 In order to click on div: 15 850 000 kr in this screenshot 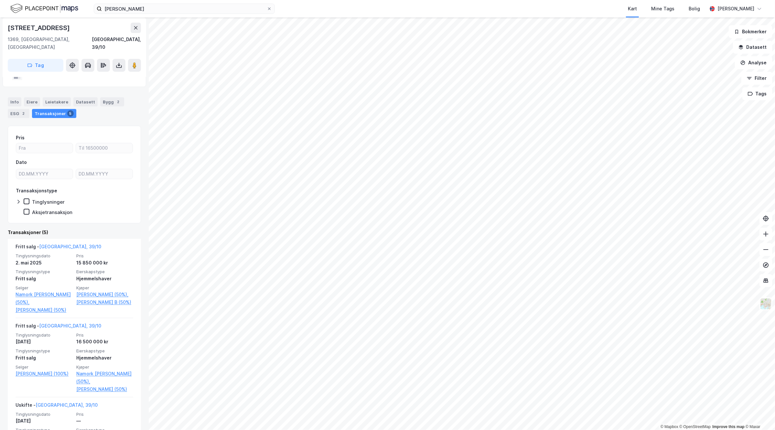, I will do `click(105, 263)`.